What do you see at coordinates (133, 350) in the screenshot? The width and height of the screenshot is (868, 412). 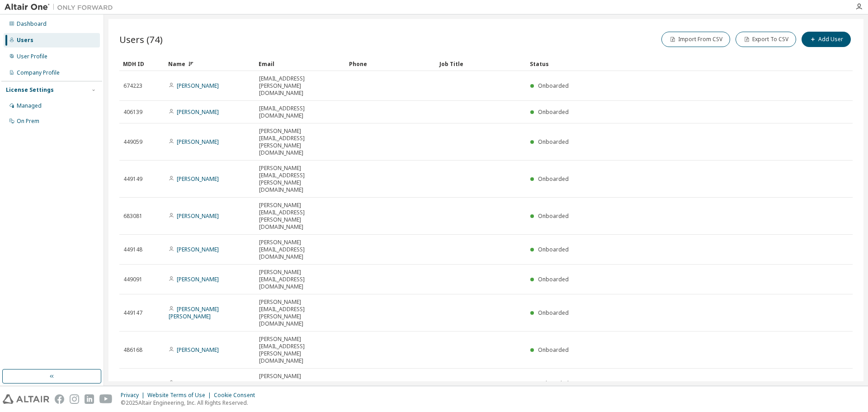 I see `span: 486168` at bounding box center [133, 350].